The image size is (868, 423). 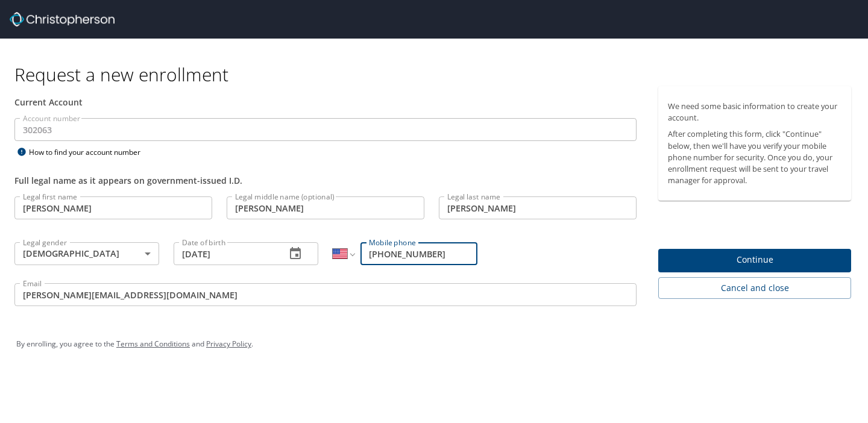 I want to click on a: Privacy Policy, so click(x=228, y=344).